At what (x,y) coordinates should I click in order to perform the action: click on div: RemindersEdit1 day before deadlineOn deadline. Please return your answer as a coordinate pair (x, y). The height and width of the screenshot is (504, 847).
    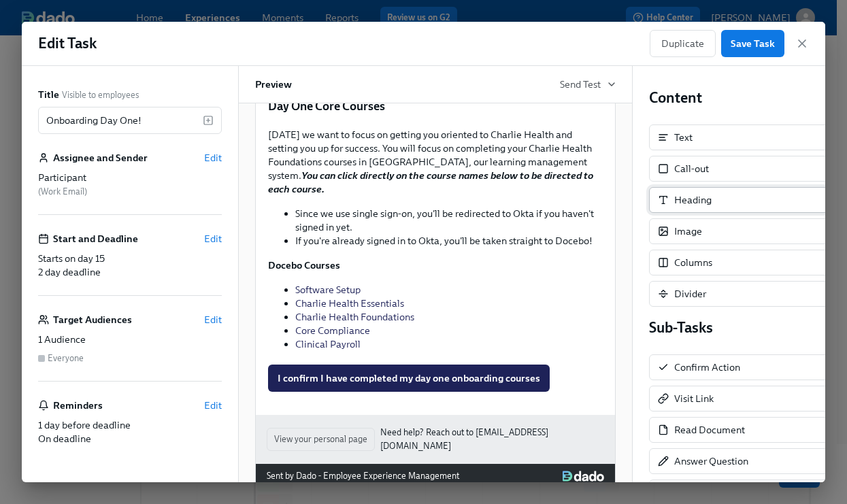
    Looking at the image, I should click on (130, 421).